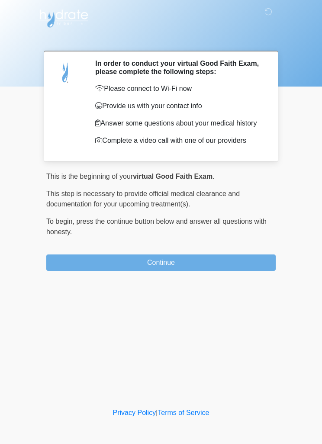 This screenshot has height=444, width=322. What do you see at coordinates (156, 226) in the screenshot?
I see `span: press the continue button below and answer all questions with honesty.` at bounding box center [156, 226].